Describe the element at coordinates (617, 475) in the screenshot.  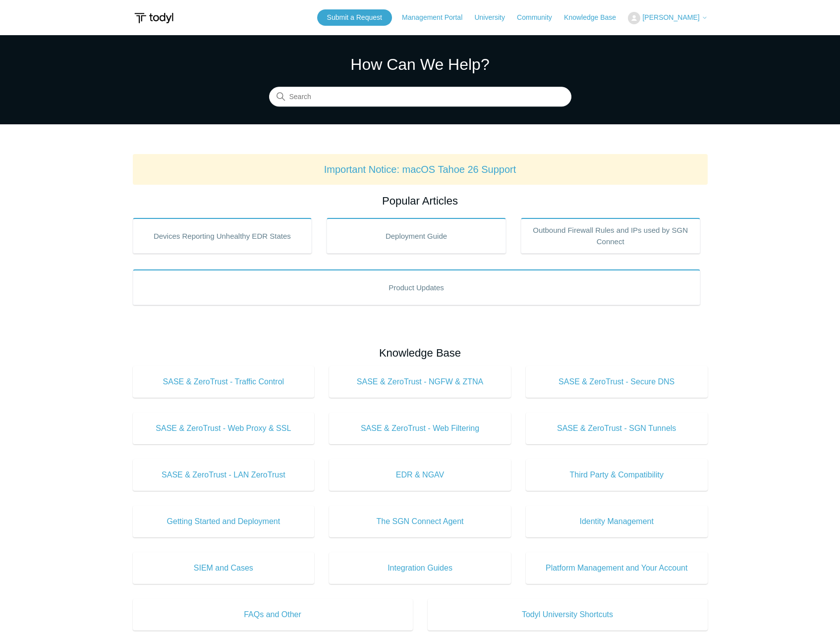
I see `a: Third Party & Compatibility` at that location.